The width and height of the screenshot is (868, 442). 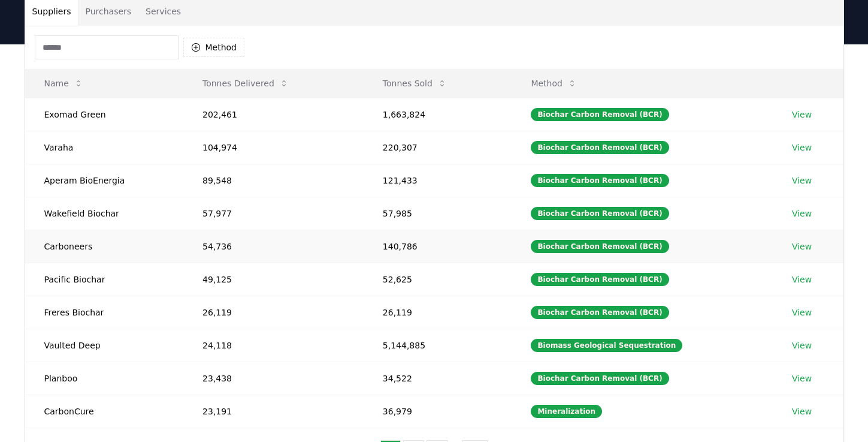 I want to click on td: 23,191, so click(x=273, y=411).